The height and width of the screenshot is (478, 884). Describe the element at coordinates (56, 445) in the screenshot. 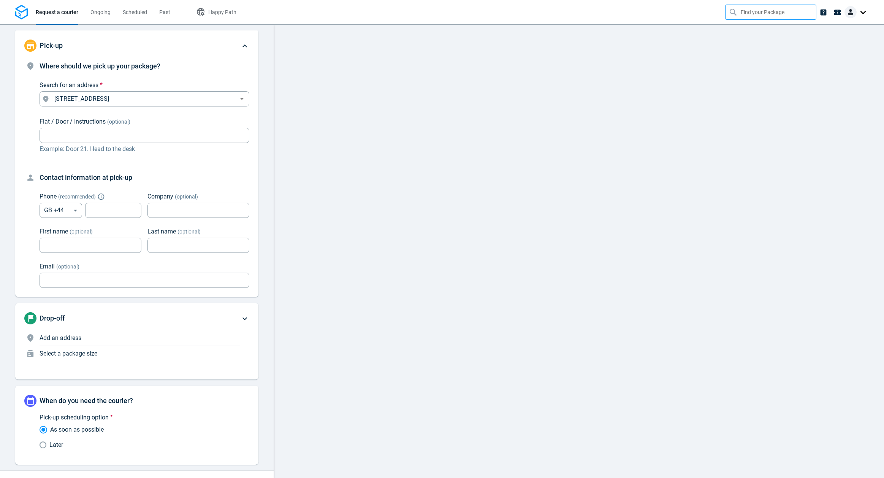

I see `span: Later` at that location.